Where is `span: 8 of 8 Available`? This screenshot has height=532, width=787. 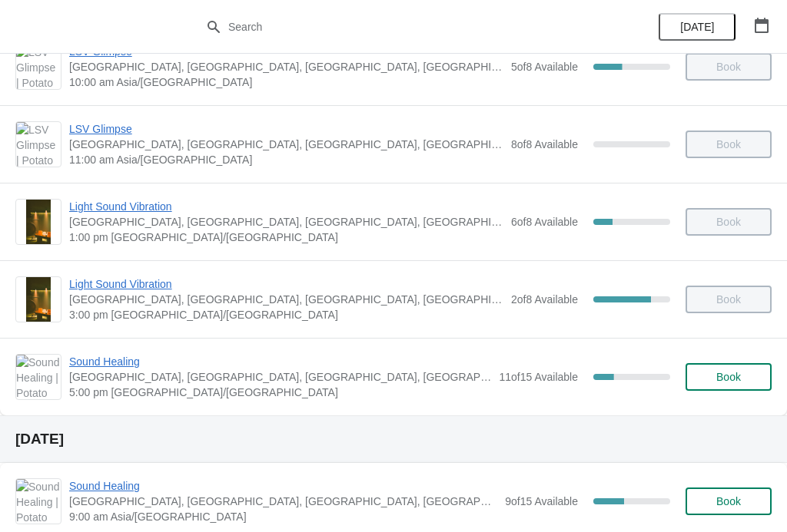
span: 8 of 8 Available is located at coordinates (544, 144).